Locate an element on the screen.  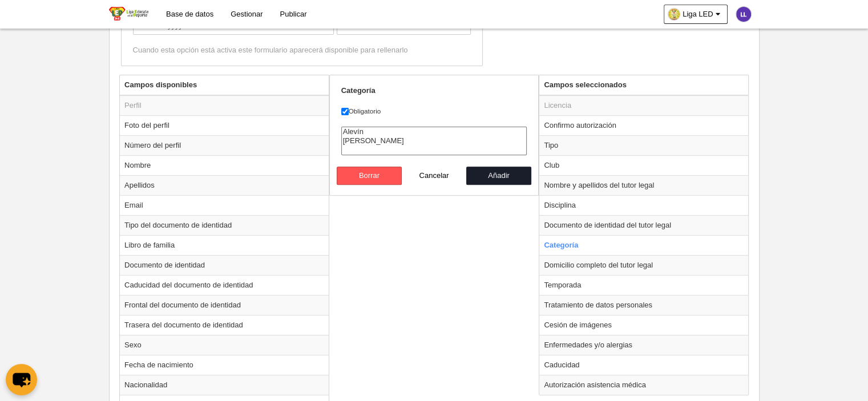
td: Caducidad del documento de identidad is located at coordinates (224, 284).